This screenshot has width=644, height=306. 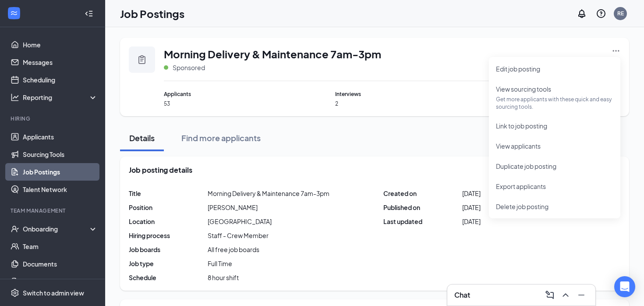 I want to click on a: Sourcing Tools, so click(x=60, y=154).